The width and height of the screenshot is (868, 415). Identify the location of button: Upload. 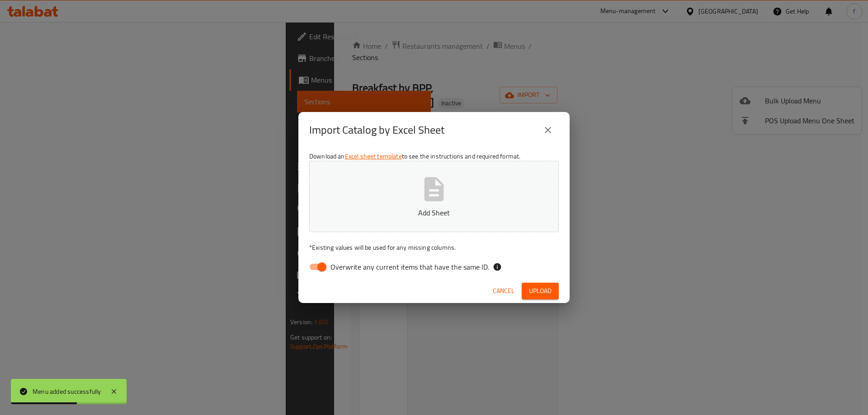
(540, 291).